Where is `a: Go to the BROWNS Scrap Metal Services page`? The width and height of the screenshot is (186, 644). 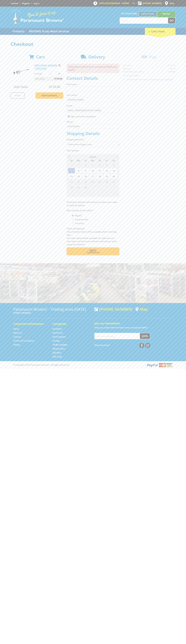 a: Go to the BROWNS Scrap Metal Services page is located at coordinates (49, 31).